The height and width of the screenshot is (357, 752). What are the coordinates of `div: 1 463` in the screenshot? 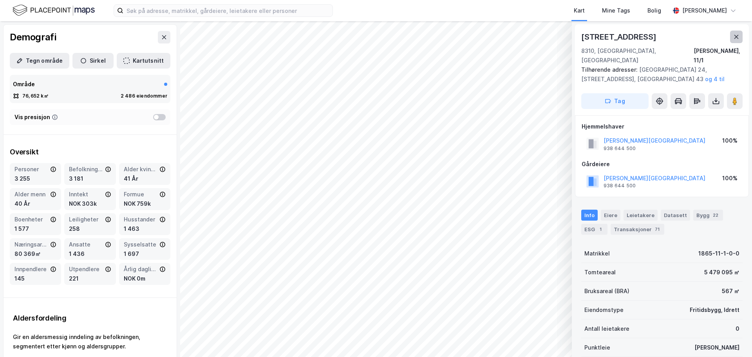 It's located at (145, 229).